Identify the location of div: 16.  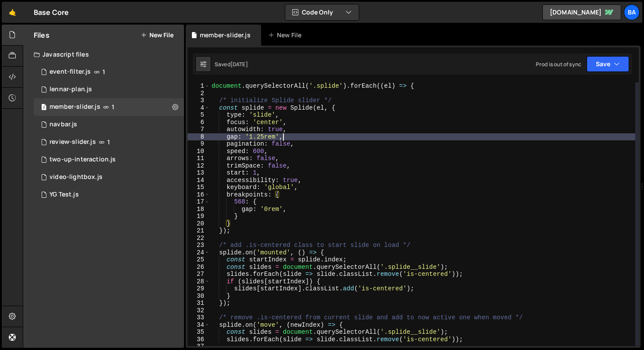
(199, 194).